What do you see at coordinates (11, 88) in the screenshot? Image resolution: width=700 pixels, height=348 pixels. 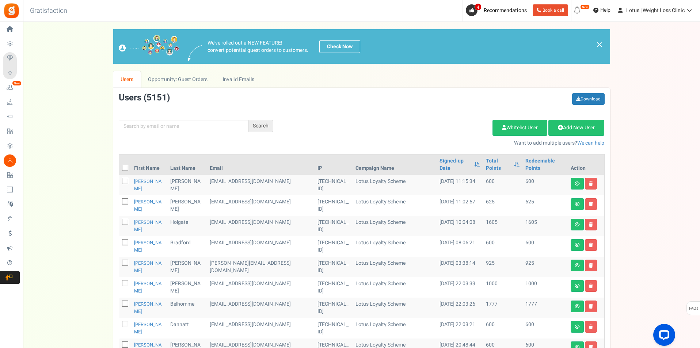 I see `a: New` at bounding box center [11, 88].